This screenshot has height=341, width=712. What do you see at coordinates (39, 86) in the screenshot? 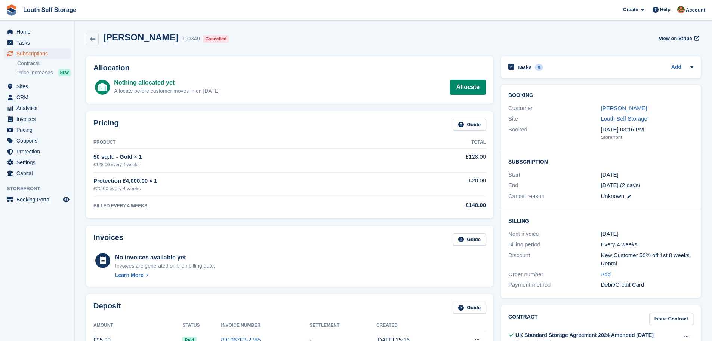
I see `span: Sites` at bounding box center [39, 86].